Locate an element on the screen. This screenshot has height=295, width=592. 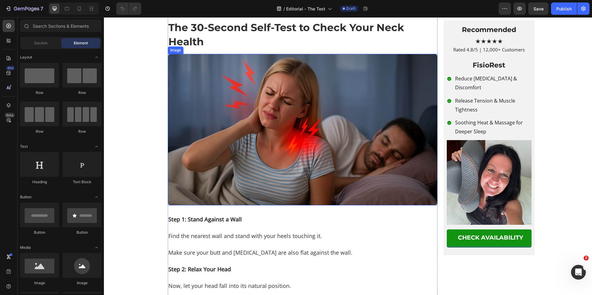
p: Don’t force it back. Don’t overcorrect. is located at coordinates (199, 282).